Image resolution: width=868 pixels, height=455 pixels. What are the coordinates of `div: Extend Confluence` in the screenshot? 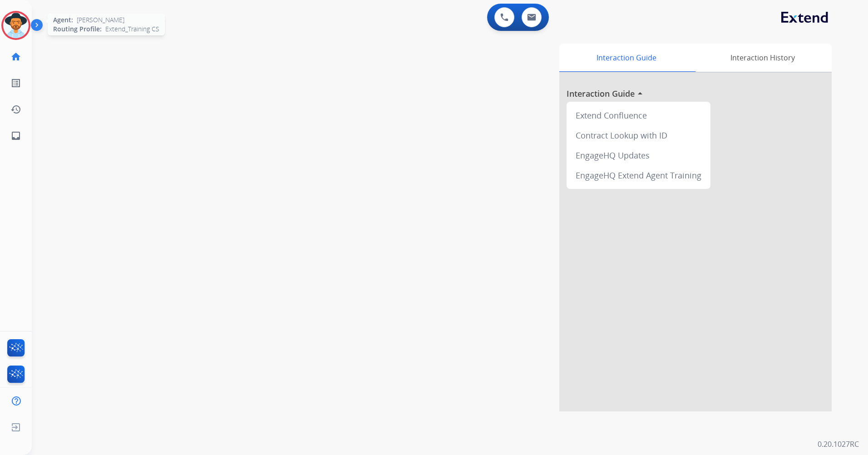 It's located at (638, 116).